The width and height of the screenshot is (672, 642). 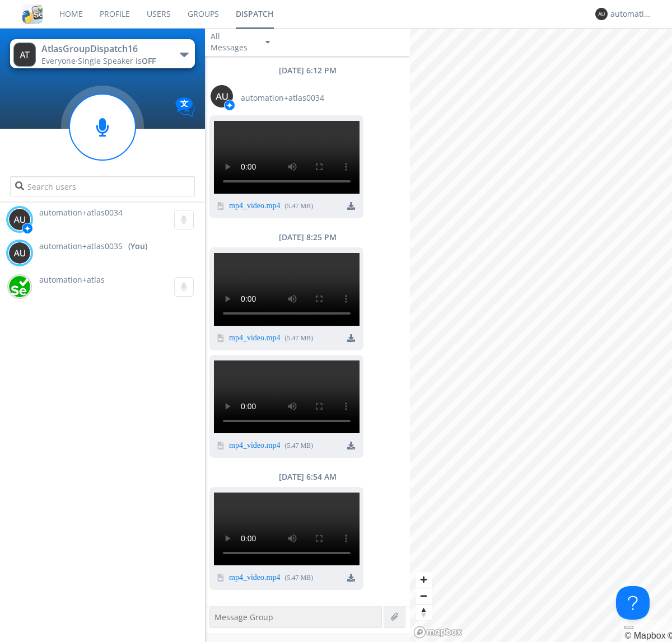 What do you see at coordinates (423, 580) in the screenshot?
I see `span: Zoom in` at bounding box center [423, 580].